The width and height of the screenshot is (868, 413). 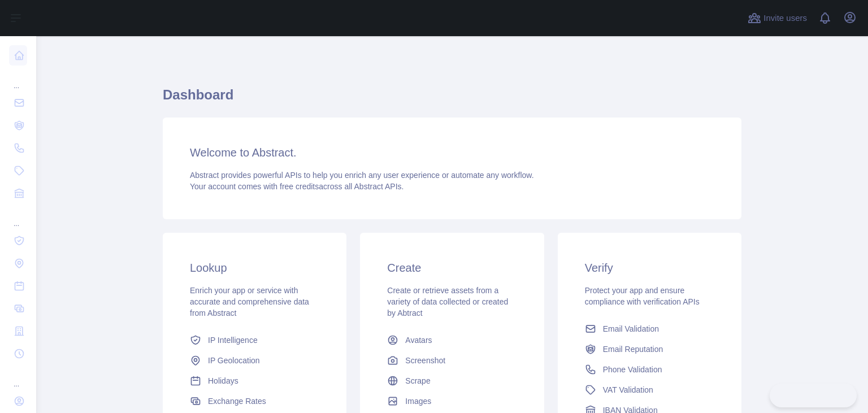 I want to click on a: Phone Validation, so click(x=649, y=370).